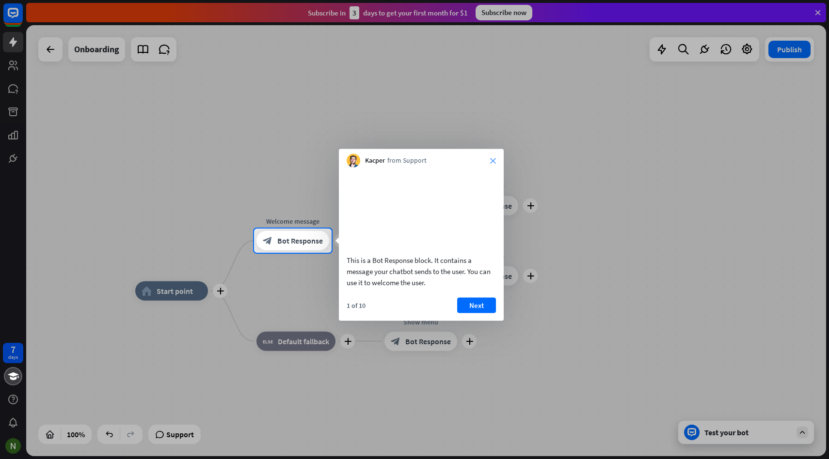  Describe the element at coordinates (421, 271) in the screenshot. I see `div: This is a Bot Response block. It contains a message your chatbot sends to the user. You can use i...` at that location.